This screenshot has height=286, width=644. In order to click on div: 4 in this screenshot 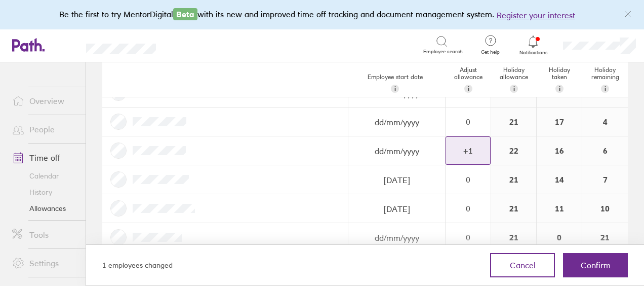, I will do `click(605, 122)`.